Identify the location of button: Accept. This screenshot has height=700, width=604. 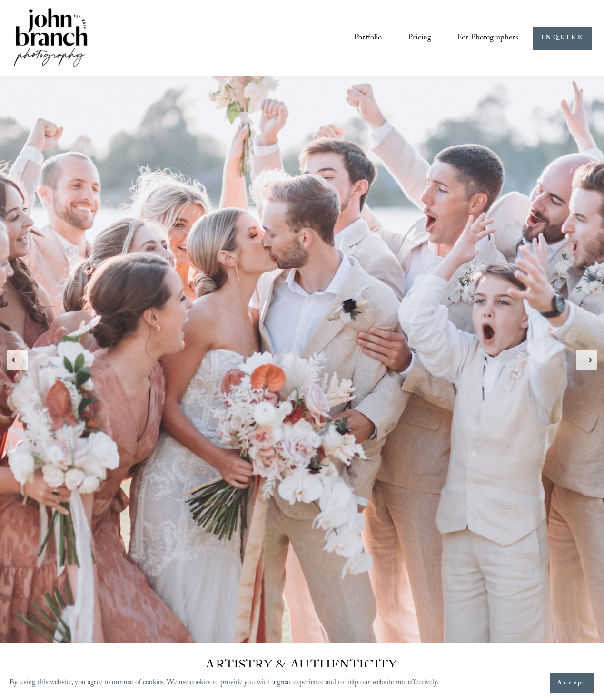
(572, 683).